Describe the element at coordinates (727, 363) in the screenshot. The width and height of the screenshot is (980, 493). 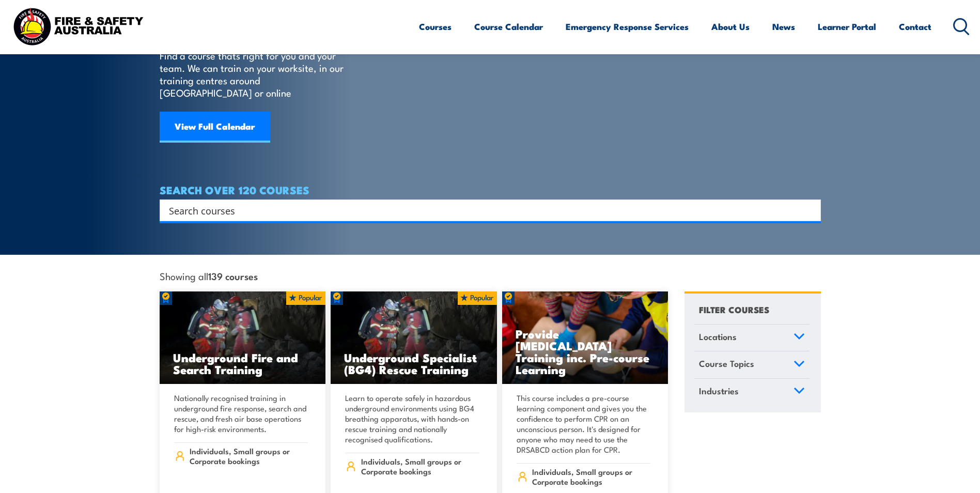
I see `span: Course Topics` at that location.